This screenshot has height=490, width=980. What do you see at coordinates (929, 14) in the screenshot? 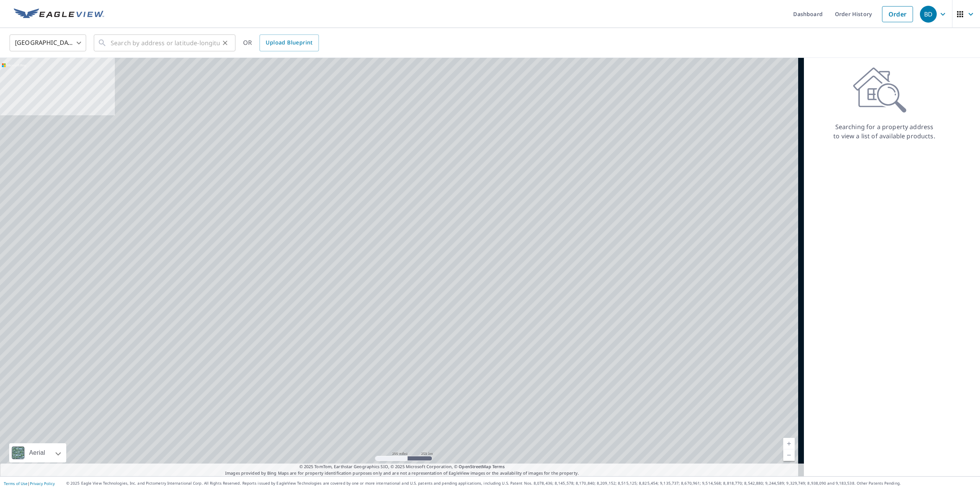
I see `div: BD` at bounding box center [929, 14].